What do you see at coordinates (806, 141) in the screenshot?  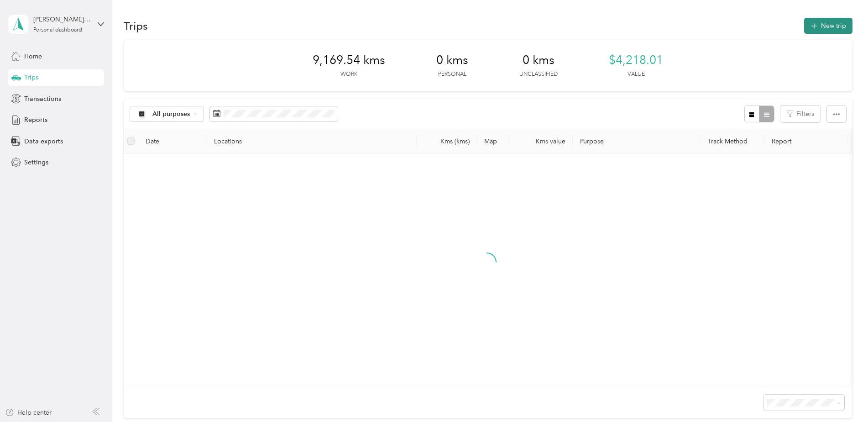 I see `th: Report` at bounding box center [806, 141].